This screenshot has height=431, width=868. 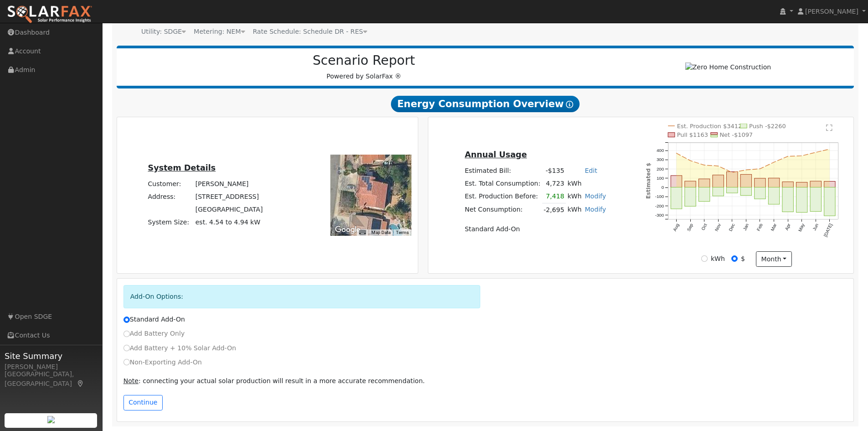 I want to click on label: Add Battery Only, so click(x=154, y=333).